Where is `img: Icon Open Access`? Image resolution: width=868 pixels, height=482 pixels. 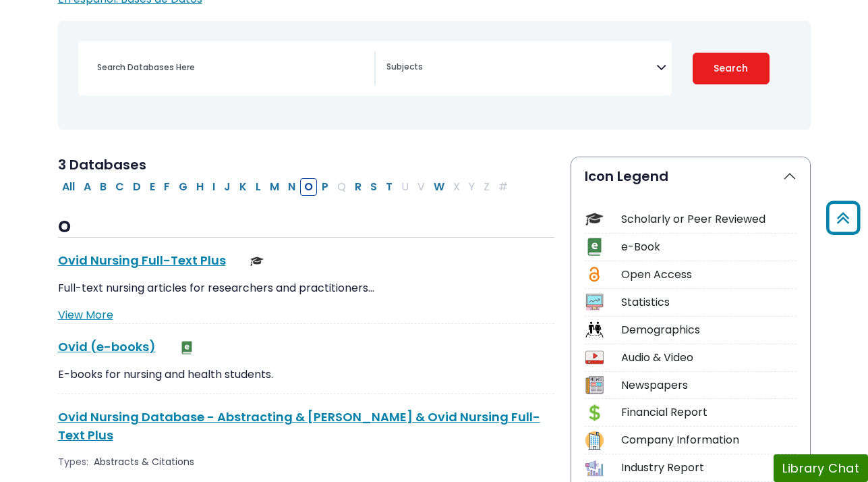 img: Icon Open Access is located at coordinates (594, 274).